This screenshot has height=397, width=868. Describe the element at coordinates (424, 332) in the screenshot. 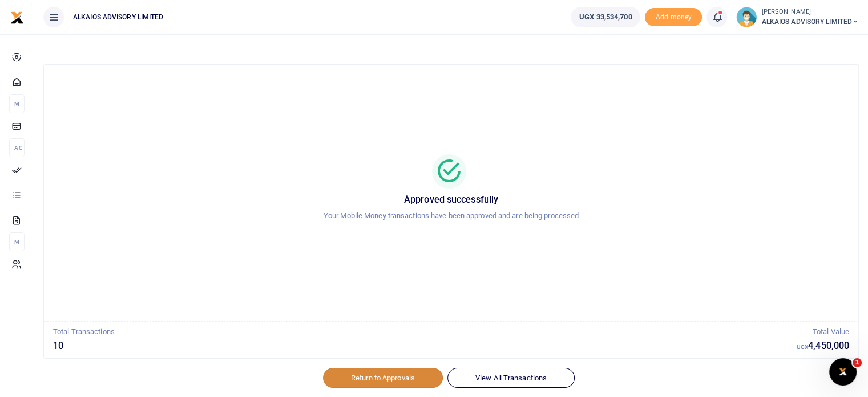

I see `p: Total Transactions` at that location.